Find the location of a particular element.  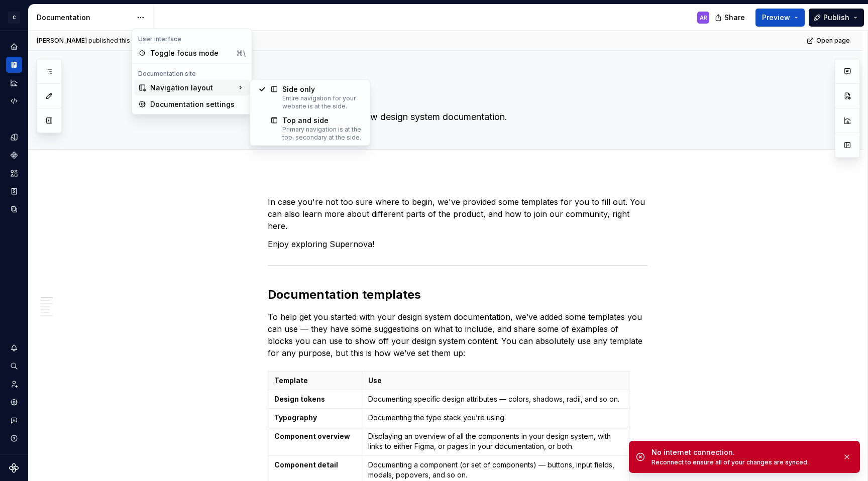

div: User interface is located at coordinates (192, 39).